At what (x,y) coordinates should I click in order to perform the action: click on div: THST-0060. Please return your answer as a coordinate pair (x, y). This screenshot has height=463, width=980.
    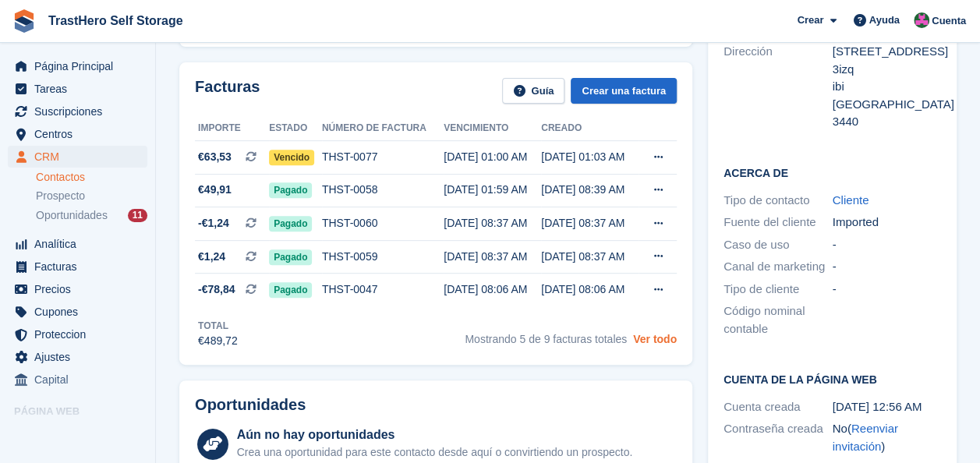
    Looking at the image, I should click on (383, 223).